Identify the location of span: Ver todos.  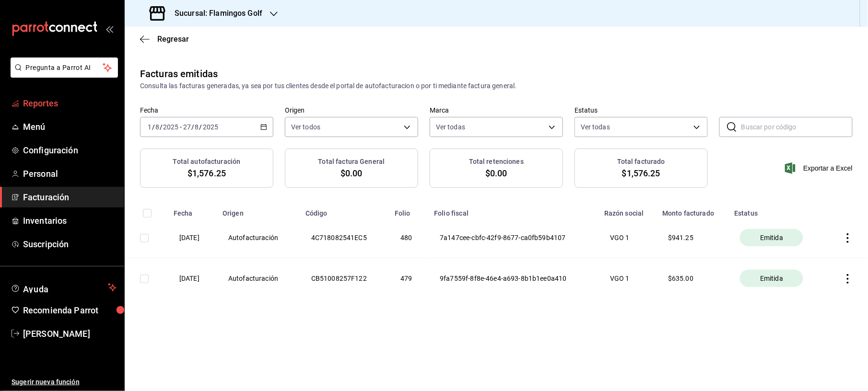
(305, 127).